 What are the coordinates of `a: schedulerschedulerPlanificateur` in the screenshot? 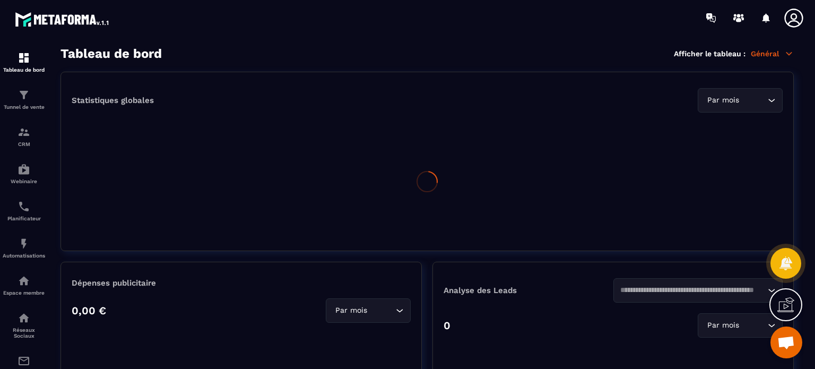 It's located at (24, 211).